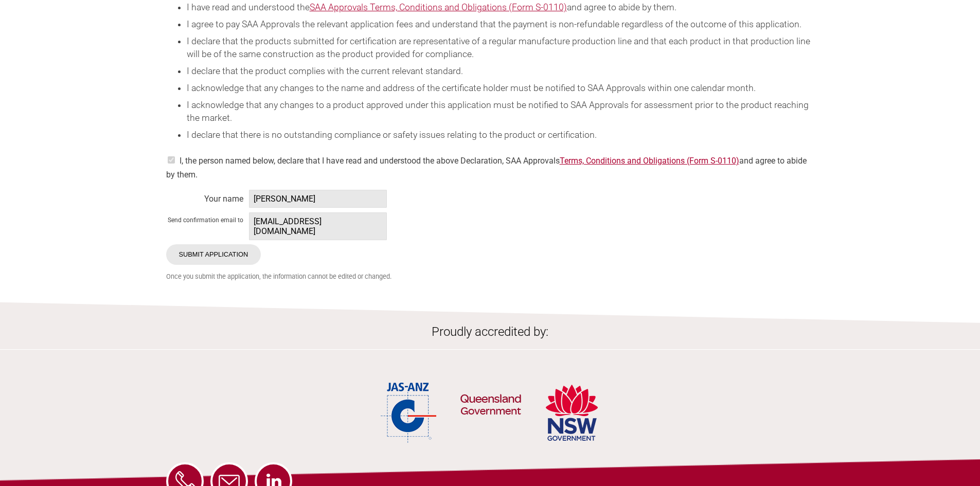  What do you see at coordinates (205, 196) in the screenshot?
I see `div: Your name` at bounding box center [205, 196].